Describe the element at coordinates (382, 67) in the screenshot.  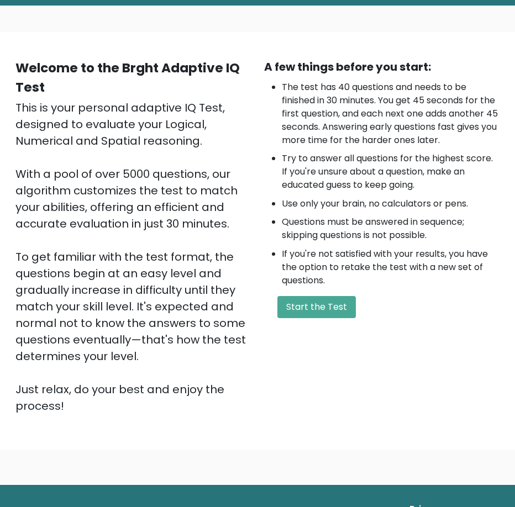
I see `div: A few things before you start:` at that location.